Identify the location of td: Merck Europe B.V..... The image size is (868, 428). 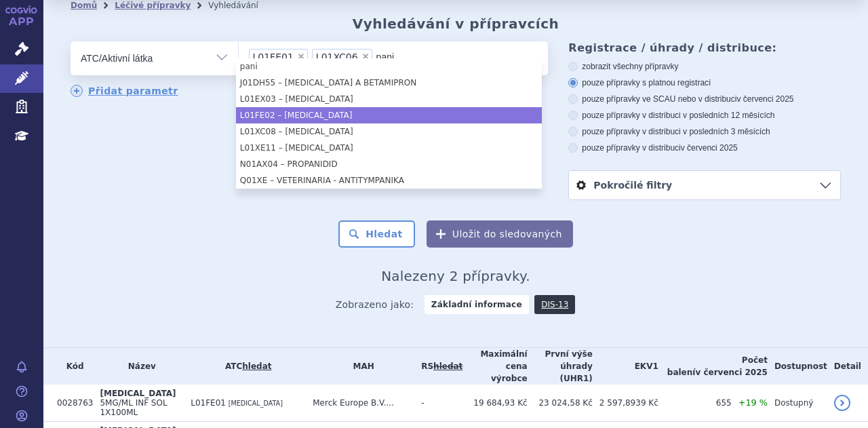
(360, 403).